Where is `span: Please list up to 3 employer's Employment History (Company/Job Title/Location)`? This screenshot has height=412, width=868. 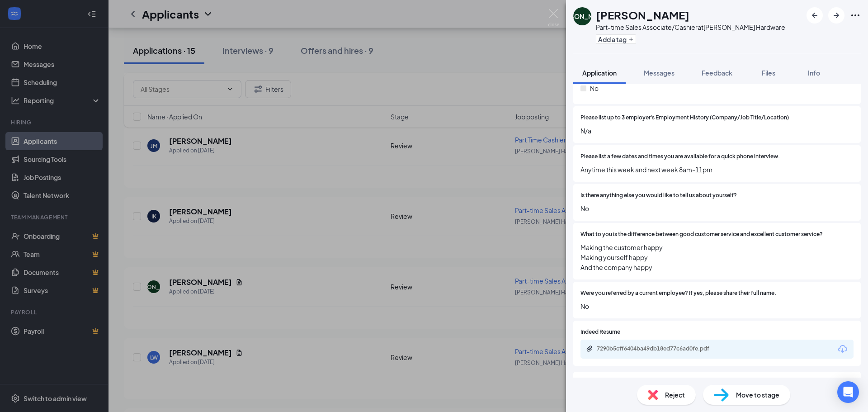
span: Please list up to 3 employer's Employment History (Company/Job Title/Location) is located at coordinates (684, 118).